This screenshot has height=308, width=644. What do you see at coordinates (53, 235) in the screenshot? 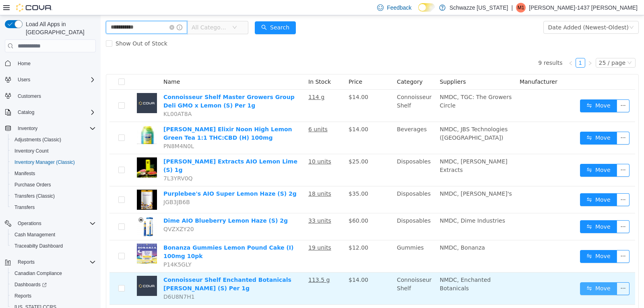
I see `button: Cash Management` at bounding box center [53, 235].